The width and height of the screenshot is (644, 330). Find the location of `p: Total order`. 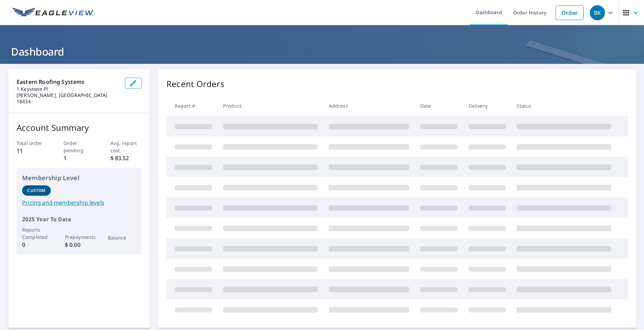

p: Total order is located at coordinates (32, 143).